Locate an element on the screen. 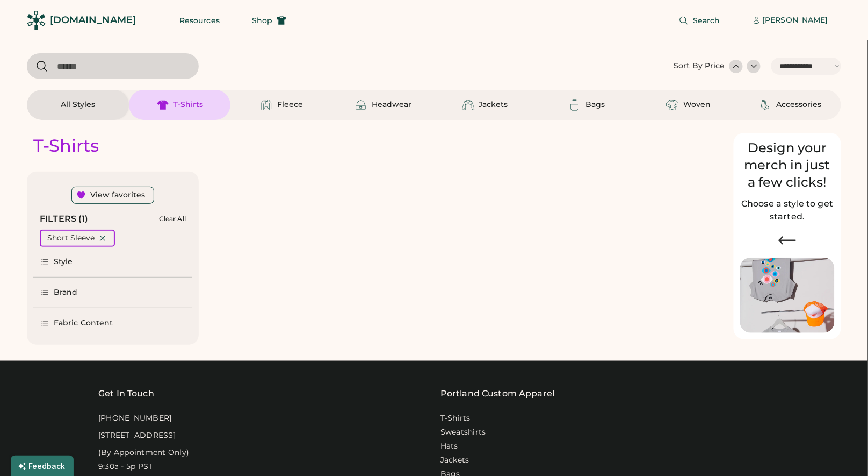 Image resolution: width=868 pixels, height=476 pixels. img: Rendered Logo - Screens is located at coordinates (36, 20).